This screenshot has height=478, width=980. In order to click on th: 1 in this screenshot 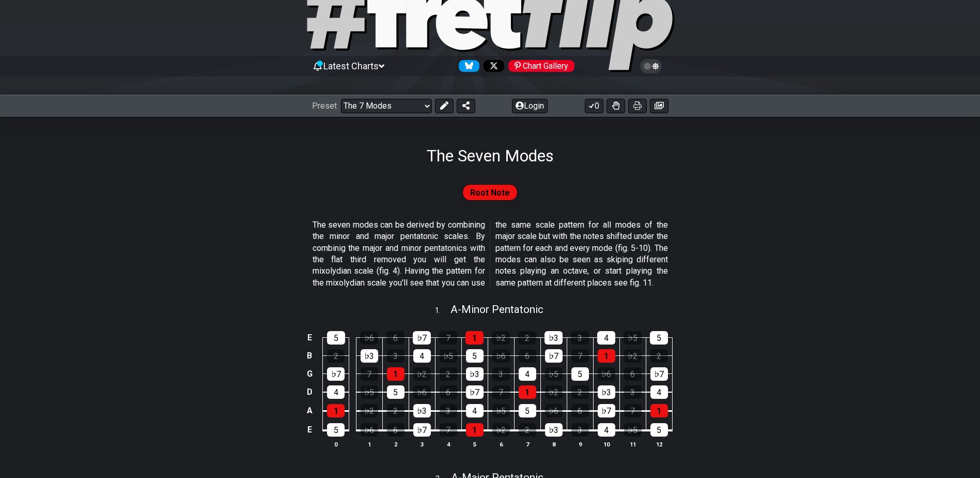, I will do `click(368, 444)`.